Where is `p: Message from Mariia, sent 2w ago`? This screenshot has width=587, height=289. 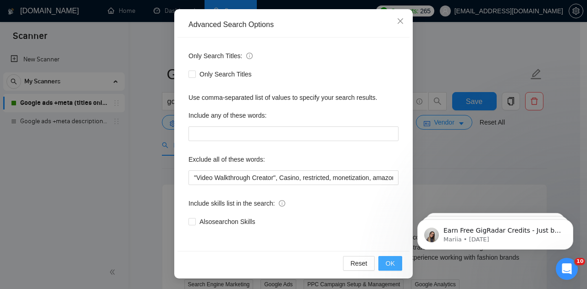
p: Message from Mariia, sent 2w ago is located at coordinates (99, 39).